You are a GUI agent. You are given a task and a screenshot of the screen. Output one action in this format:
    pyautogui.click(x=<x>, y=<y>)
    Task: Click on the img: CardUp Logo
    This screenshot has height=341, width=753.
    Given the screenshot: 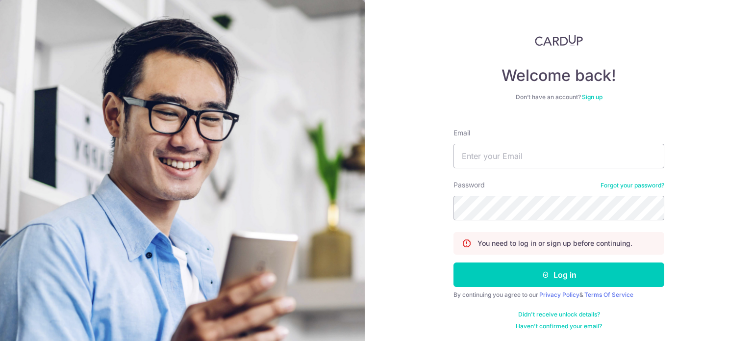 What is the action you would take?
    pyautogui.click(x=559, y=40)
    